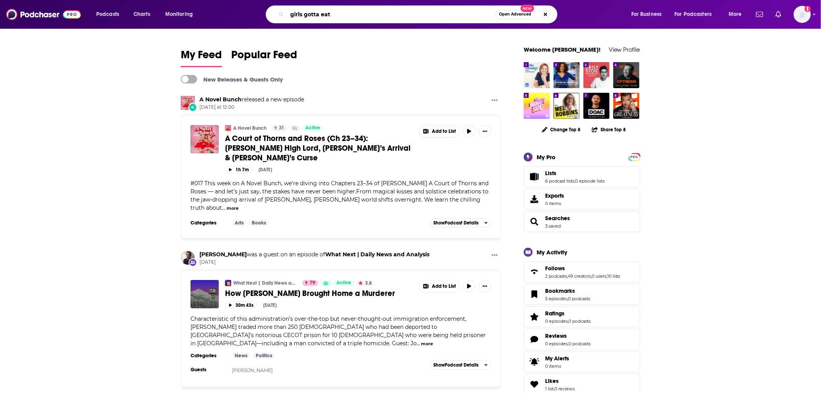  What do you see at coordinates (614, 276) in the screenshot?
I see `a: 10 lists` at bounding box center [614, 276].